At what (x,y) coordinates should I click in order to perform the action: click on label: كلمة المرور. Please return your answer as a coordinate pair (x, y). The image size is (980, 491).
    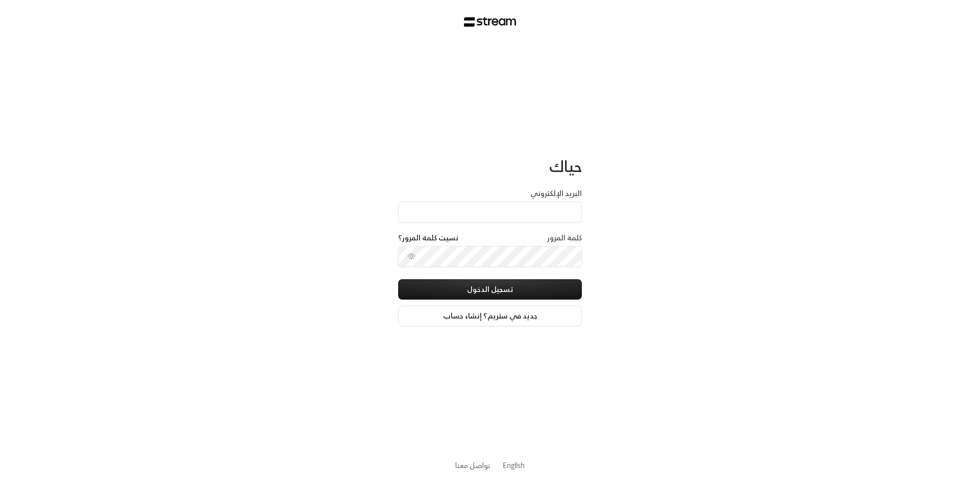
    Looking at the image, I should click on (564, 238).